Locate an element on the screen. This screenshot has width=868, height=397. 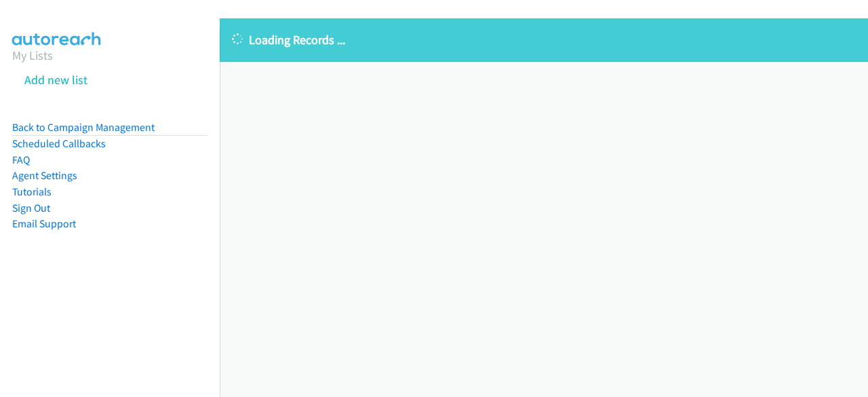
a: Sign Out is located at coordinates (31, 207).